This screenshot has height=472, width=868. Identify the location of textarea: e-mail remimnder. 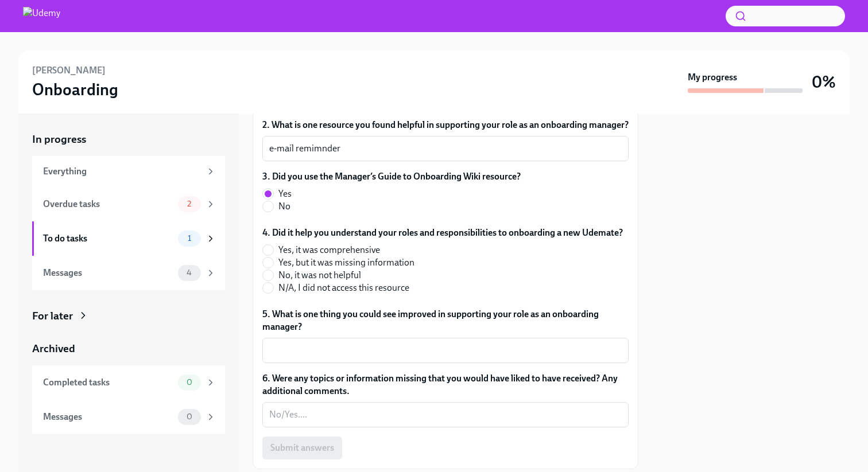
(445, 149).